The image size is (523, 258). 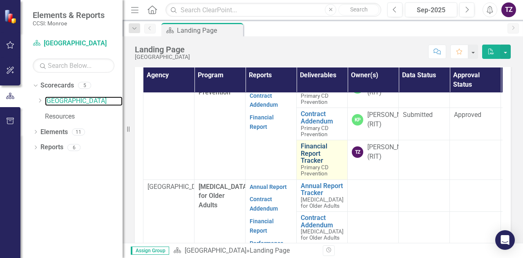 I want to click on input: Search ClearPoint..., so click(x=273, y=10).